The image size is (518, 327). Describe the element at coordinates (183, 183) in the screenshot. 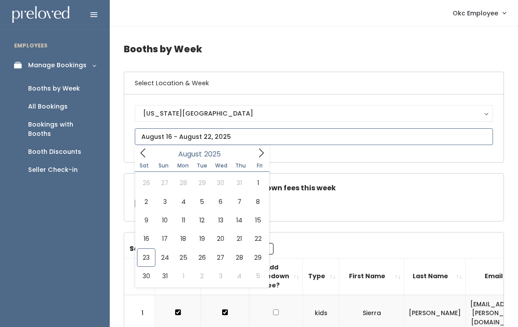

I see `span: July 28, 2025` at that location.